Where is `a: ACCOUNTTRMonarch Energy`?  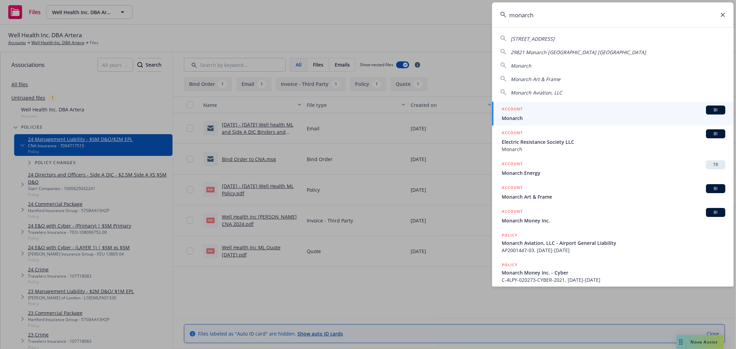
a: ACCOUNTTRMonarch Energy is located at coordinates (613, 168).